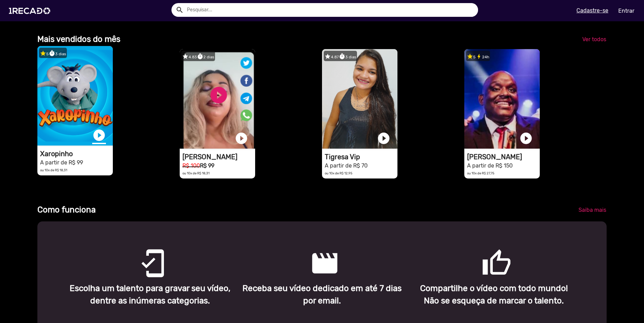  What do you see at coordinates (489, 165) in the screenshot?
I see `small: A partir de R$ 150` at bounding box center [489, 165].